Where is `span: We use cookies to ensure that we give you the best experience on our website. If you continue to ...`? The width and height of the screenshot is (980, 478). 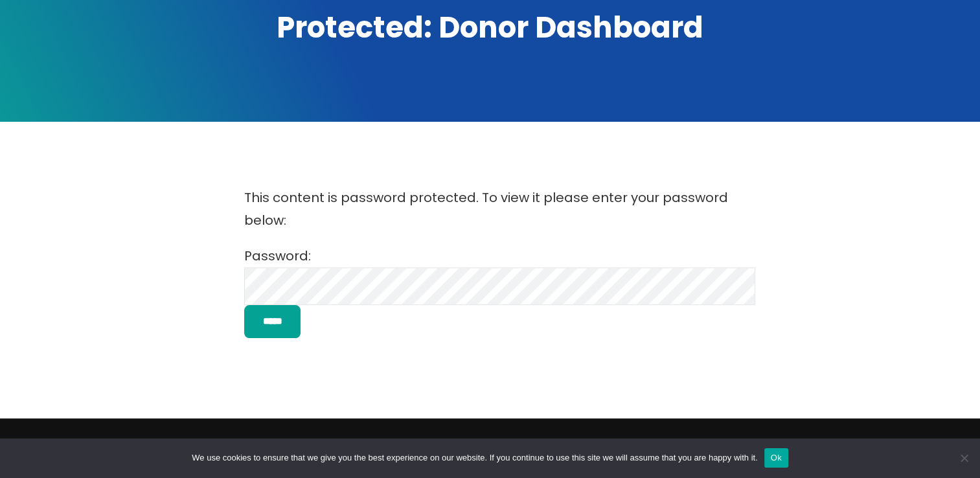
span: We use cookies to ensure that we give you the best experience on our website. If you continue to ... is located at coordinates (474, 458).